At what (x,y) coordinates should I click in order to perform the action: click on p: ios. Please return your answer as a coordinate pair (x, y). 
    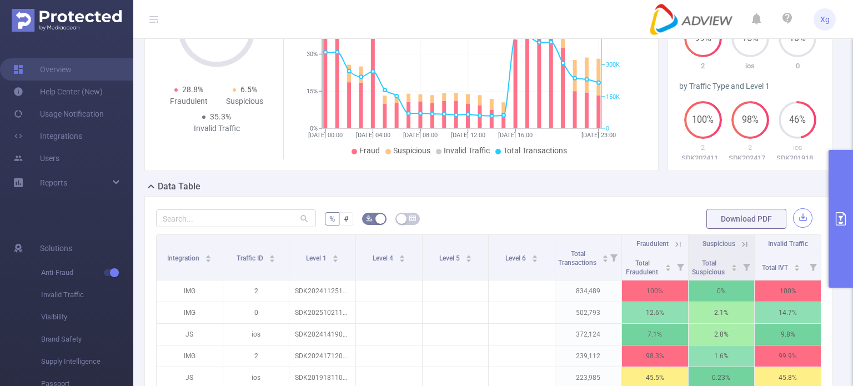
    Looking at the image, I should click on (797, 148).